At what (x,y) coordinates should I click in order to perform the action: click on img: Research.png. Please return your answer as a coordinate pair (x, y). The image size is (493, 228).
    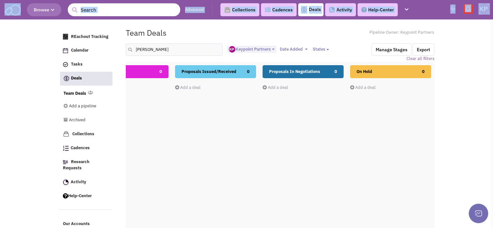
    Looking at the image, I should click on (65, 162).